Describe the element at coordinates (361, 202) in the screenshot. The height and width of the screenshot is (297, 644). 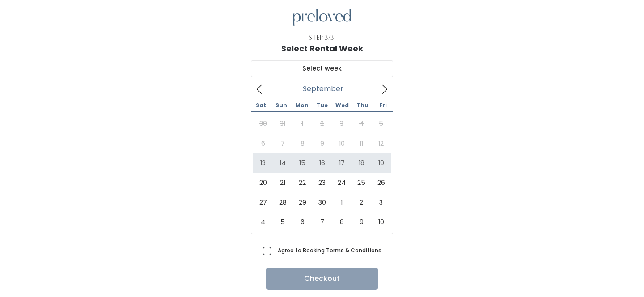
I see `span: October 2, 2025` at that location.